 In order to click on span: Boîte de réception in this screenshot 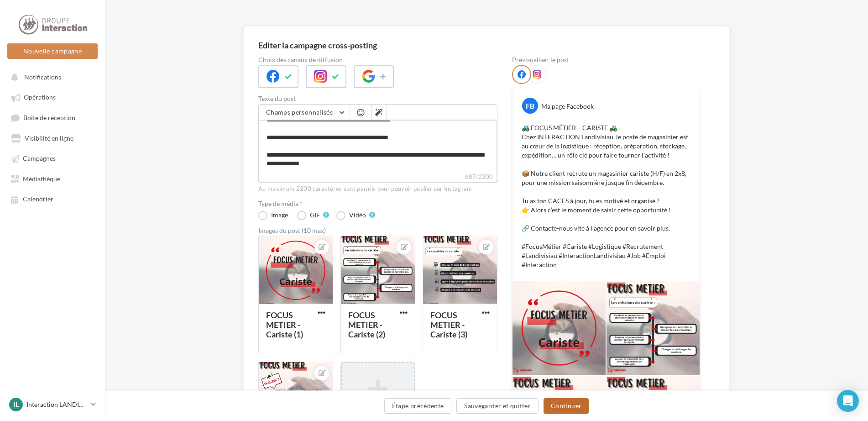, I will do `click(49, 117)`.